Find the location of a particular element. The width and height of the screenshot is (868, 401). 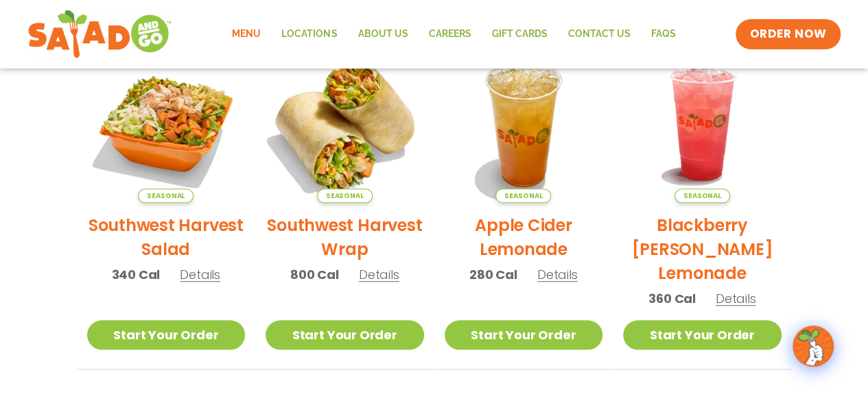

img: new-SAG-logo-768×292 is located at coordinates (100, 35).